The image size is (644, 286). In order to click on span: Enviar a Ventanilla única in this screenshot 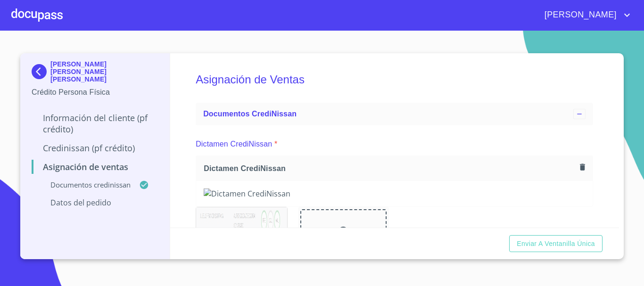, I will do `click(556, 244)`.